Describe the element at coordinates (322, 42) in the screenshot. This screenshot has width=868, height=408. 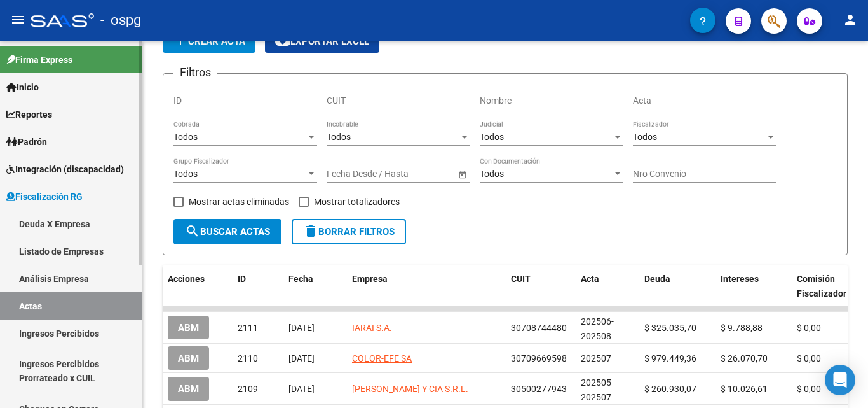
I see `button: Exportar EXCEL` at that location.